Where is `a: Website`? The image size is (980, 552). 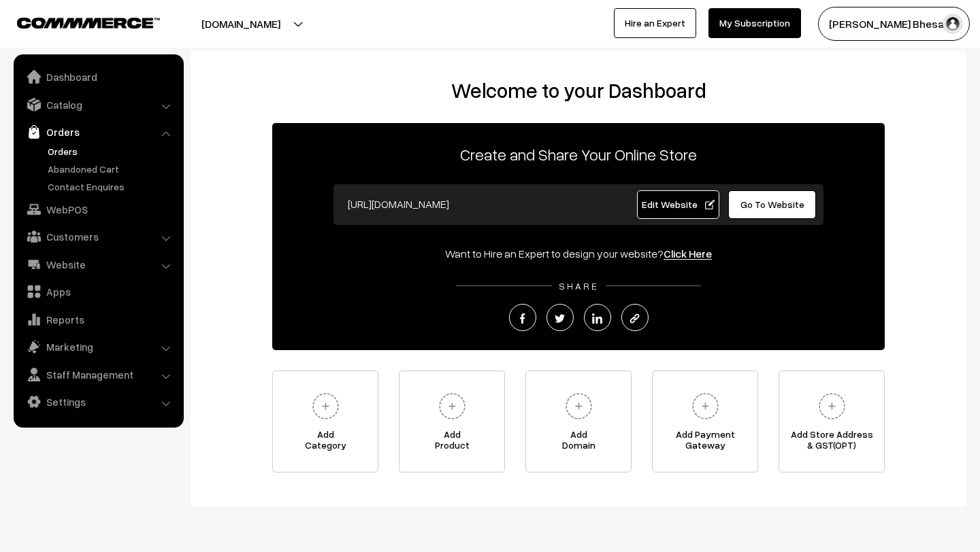
a: Website is located at coordinates (98, 264).